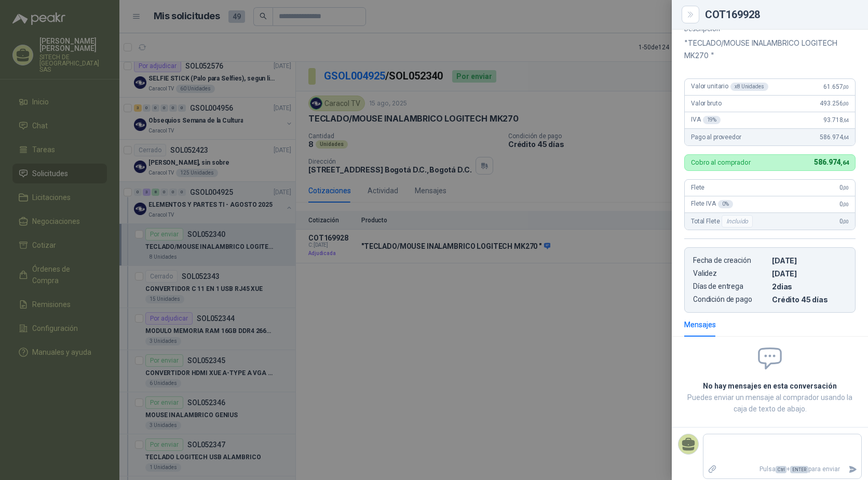 The height and width of the screenshot is (480, 868). I want to click on span: Valor bruto, so click(706, 104).